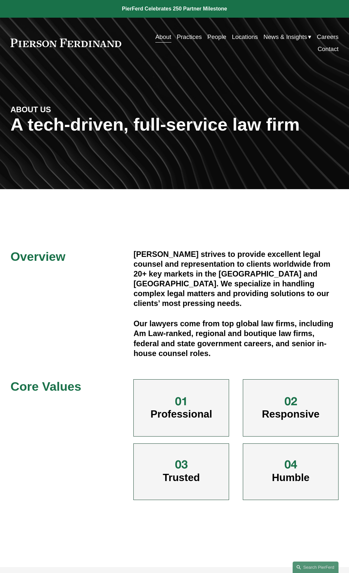  What do you see at coordinates (38, 257) in the screenshot?
I see `span: Overview` at bounding box center [38, 257].